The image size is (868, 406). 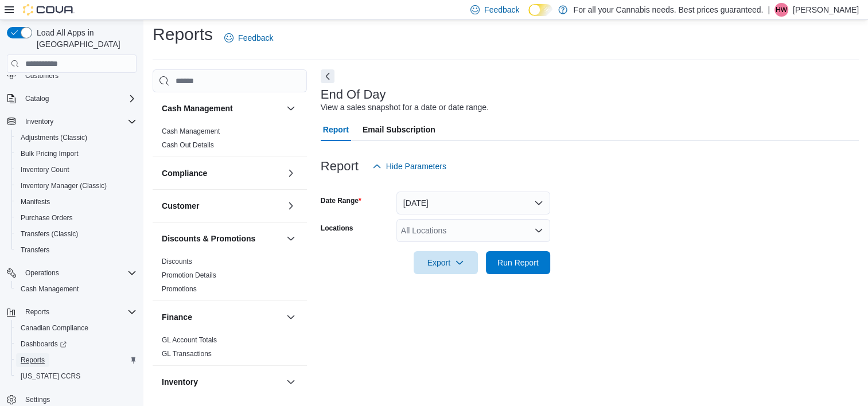 I want to click on span: Export, so click(x=445, y=263).